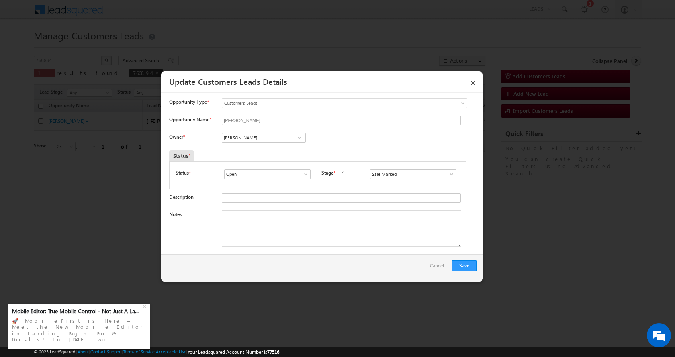 This screenshot has height=357, width=675. What do you see at coordinates (233, 352) in the screenshot?
I see `span: Your Leadsquared Account Number is` at bounding box center [233, 352].